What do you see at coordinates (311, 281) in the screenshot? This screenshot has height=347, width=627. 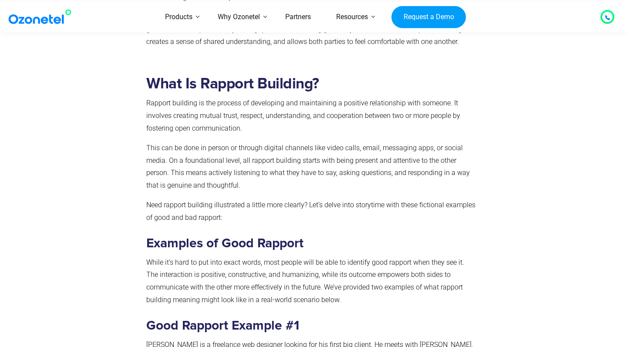 I see `p: While it’s hard to put into exact words, most people will be able to identify good rapport when t...` at bounding box center [311, 281].